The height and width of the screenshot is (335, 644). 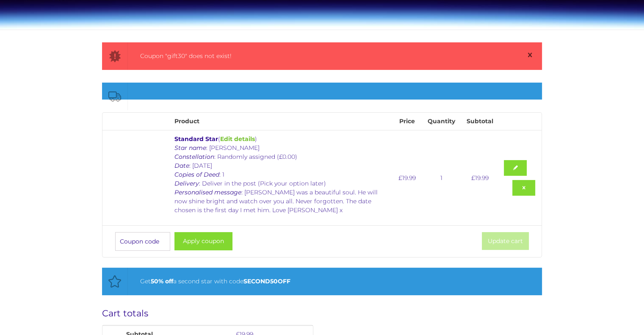 I want to click on i: Delivery, so click(x=187, y=183).